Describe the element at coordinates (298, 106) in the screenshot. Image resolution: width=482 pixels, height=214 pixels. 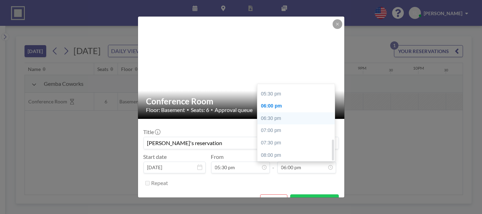
I see `div: 06:00 pm` at that location.